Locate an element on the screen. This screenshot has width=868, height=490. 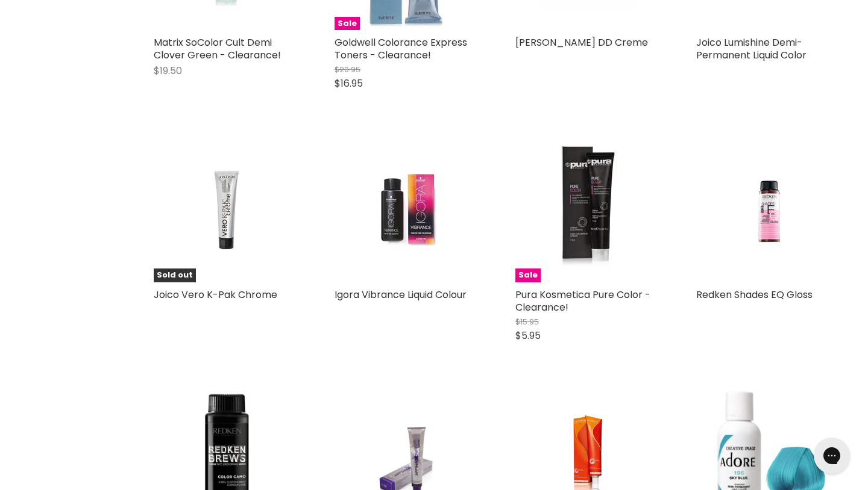
img: Pura Kosmetica Pure Color - Clearance! is located at coordinates (587, 211).